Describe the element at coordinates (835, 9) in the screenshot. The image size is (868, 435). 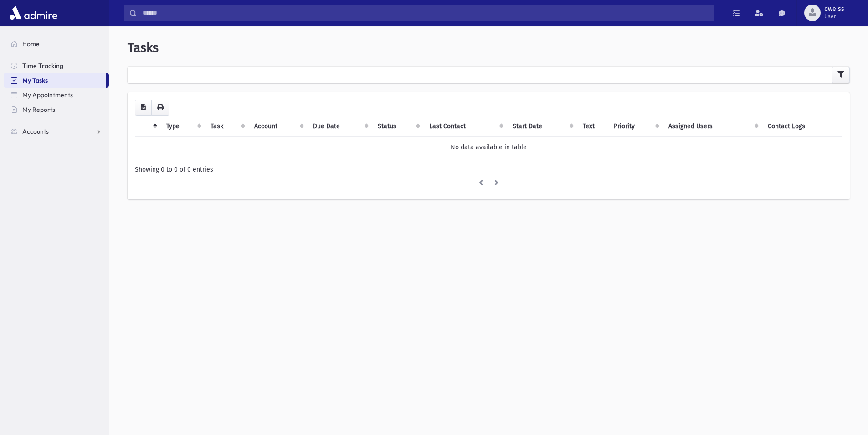
I see `span: dweiss` at that location.